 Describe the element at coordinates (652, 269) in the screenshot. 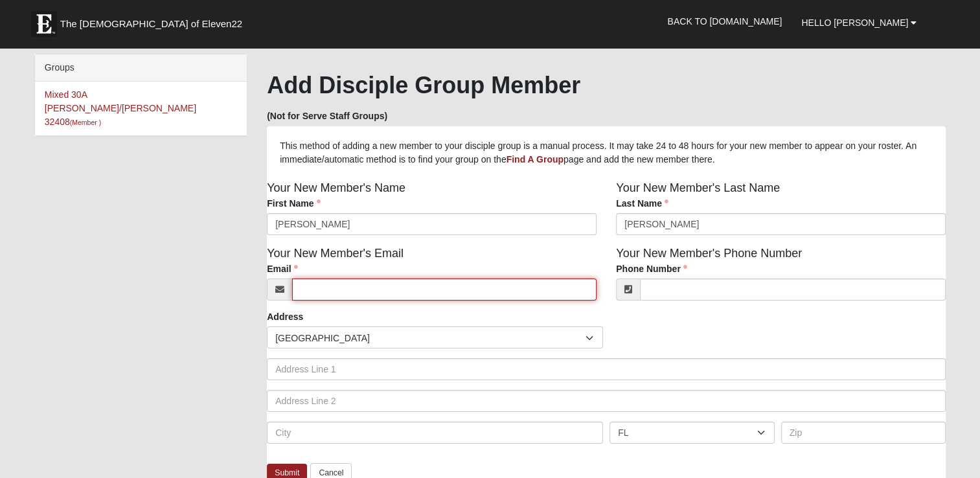

I see `label: Phone Number` at that location.